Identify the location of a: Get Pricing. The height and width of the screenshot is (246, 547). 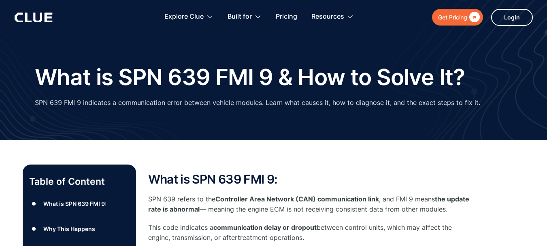
(457, 17).